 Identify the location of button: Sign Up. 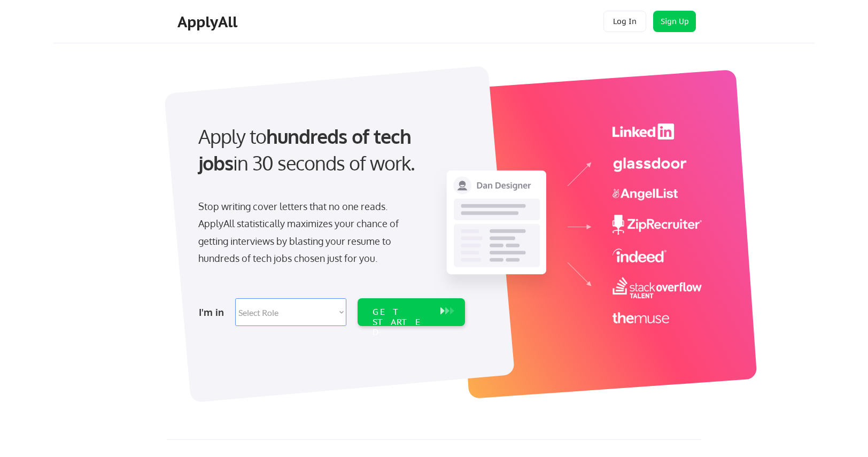
(674, 21).